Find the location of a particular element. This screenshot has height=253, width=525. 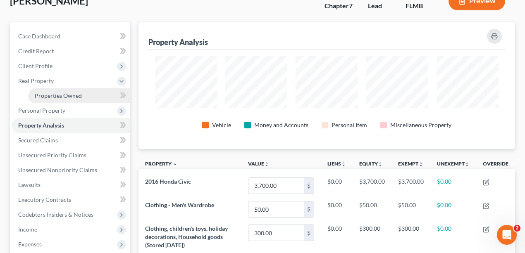

span: Client Profile is located at coordinates (35, 66).